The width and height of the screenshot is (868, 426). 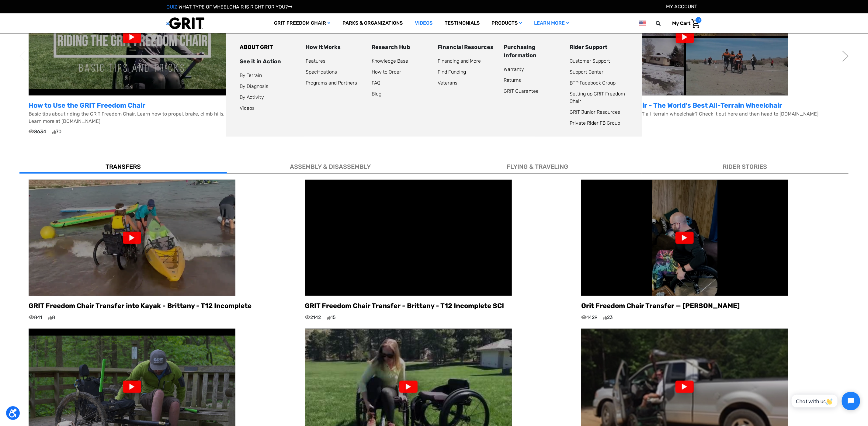 What do you see at coordinates (302, 23) in the screenshot?
I see `a: GRIT Freedom Chair` at bounding box center [302, 23].